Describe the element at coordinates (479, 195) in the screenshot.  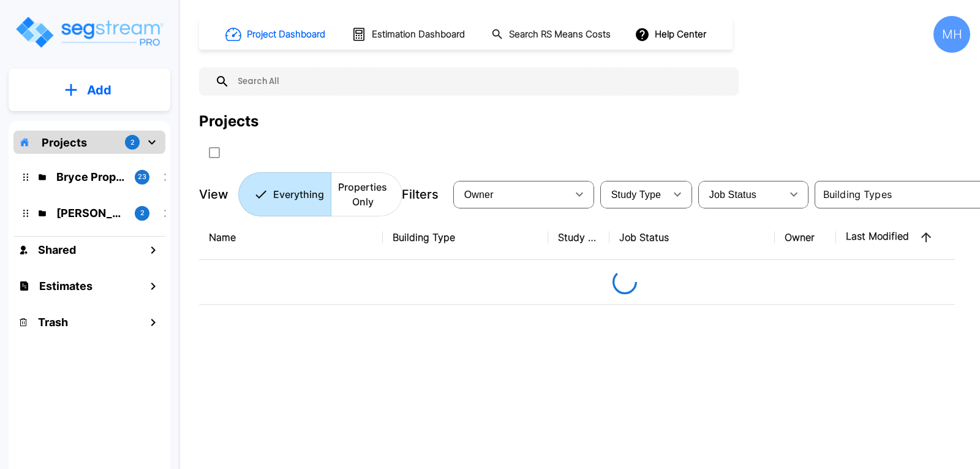
I see `span: Owner` at that location.